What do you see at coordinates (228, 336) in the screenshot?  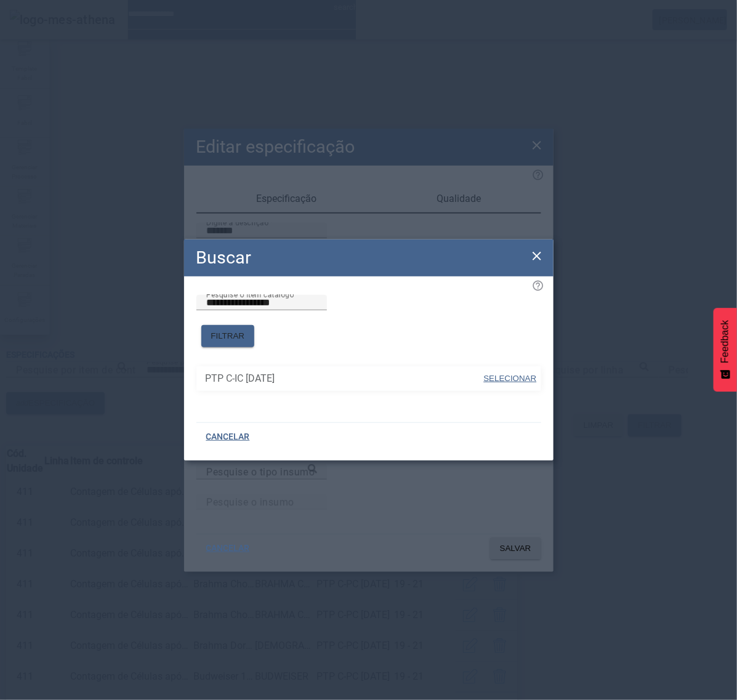 I see `span: FILTRAR` at bounding box center [228, 336].